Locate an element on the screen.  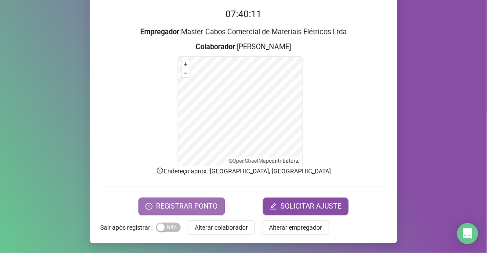
span: SOLICITAR AJUSTE is located at coordinates (311, 206).